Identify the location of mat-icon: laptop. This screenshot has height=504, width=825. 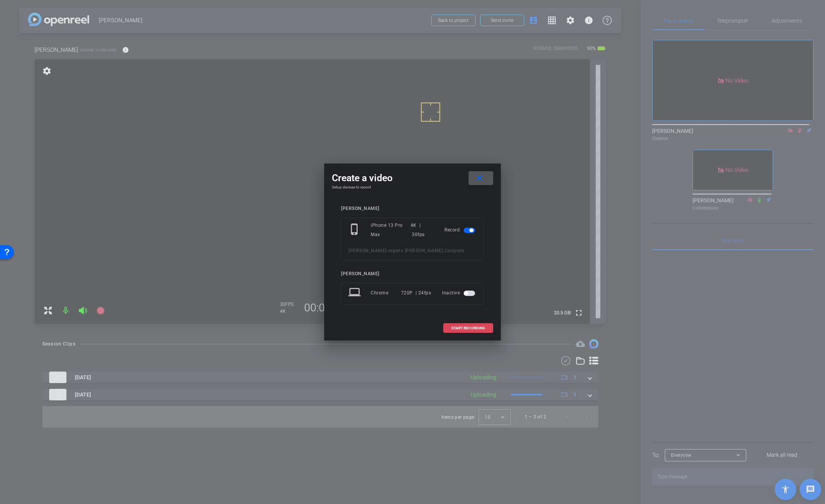
(355, 293).